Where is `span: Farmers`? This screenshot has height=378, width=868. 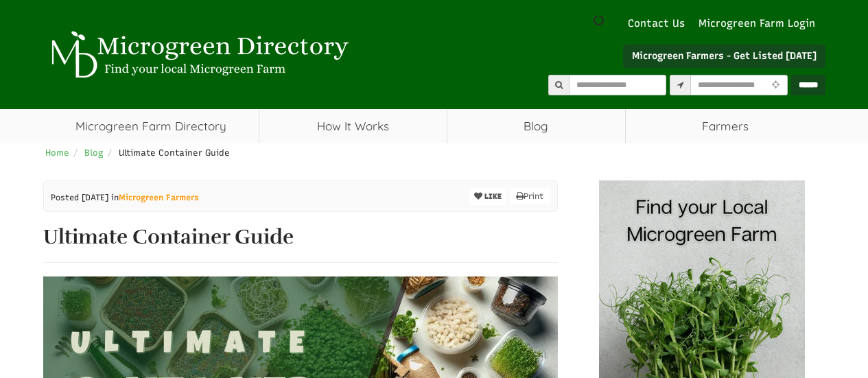
span: Farmers is located at coordinates (725, 126).